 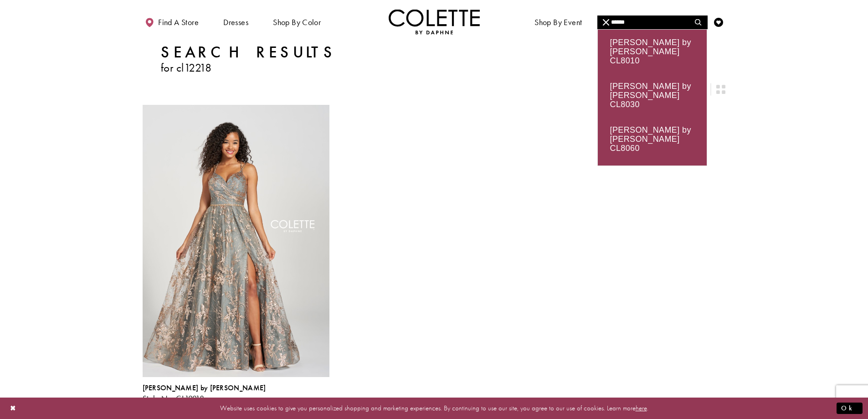 What do you see at coordinates (719, 21) in the screenshot?
I see `a: Check Wishlist` at bounding box center [719, 21].